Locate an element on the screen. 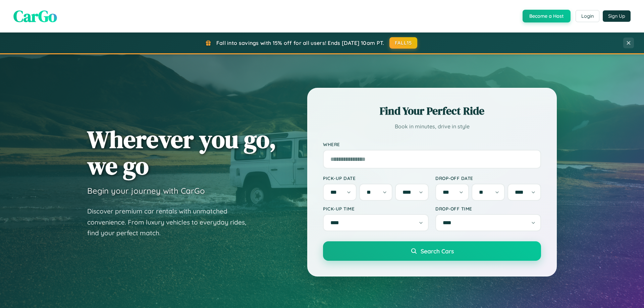  span: Search Cars is located at coordinates (437, 251).